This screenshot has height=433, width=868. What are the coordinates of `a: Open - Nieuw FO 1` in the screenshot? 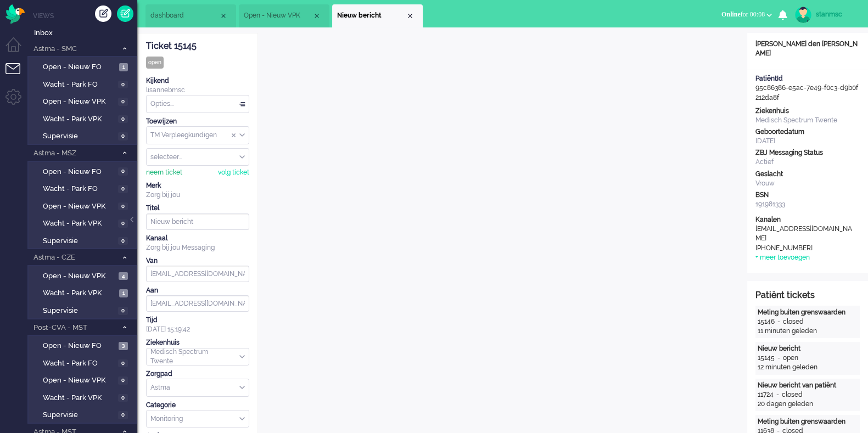 It's located at (84, 67).